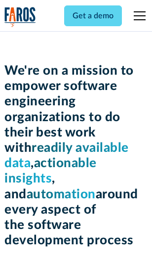 Image resolution: width=152 pixels, height=272 pixels. What do you see at coordinates (93, 16) in the screenshot?
I see `a: Get a demo` at bounding box center [93, 16].